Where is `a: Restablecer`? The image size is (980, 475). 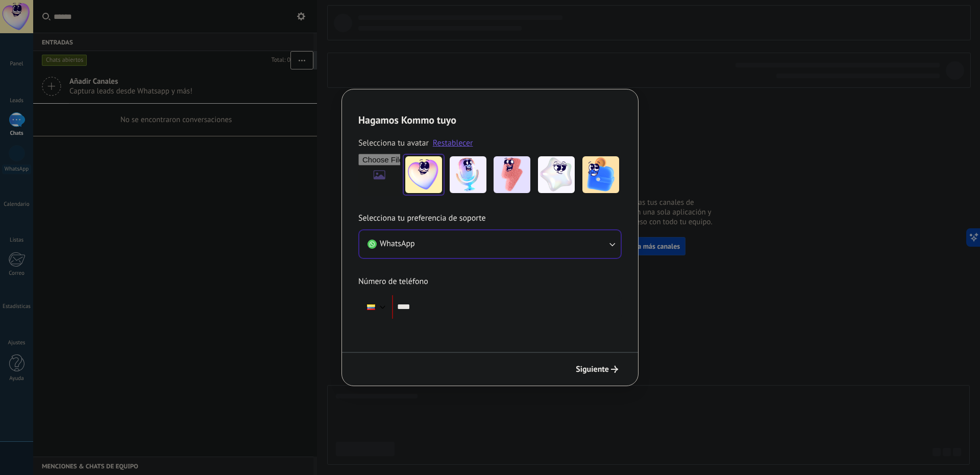 a: Restablecer is located at coordinates (453, 143).